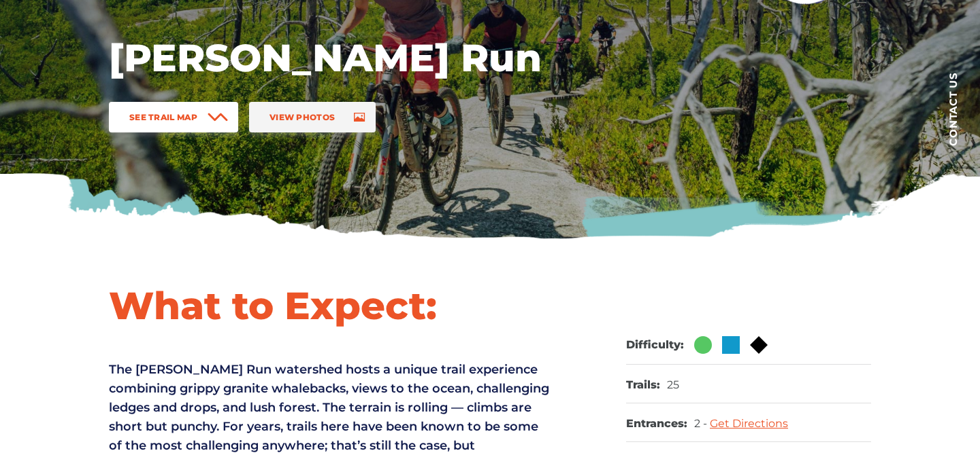 Image resolution: width=980 pixels, height=455 pixels. Describe the element at coordinates (330, 306) in the screenshot. I see `h1: What to Expect:` at that location.